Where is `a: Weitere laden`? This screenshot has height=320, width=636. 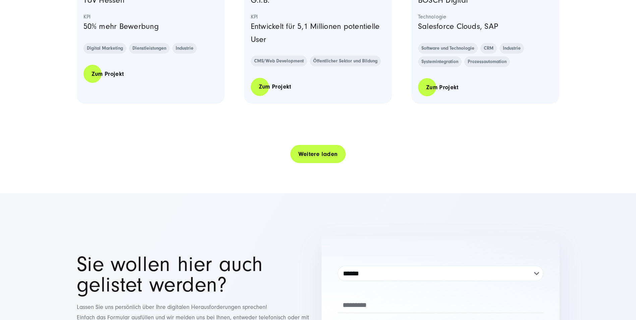
a: Weitere laden is located at coordinates (318, 154).